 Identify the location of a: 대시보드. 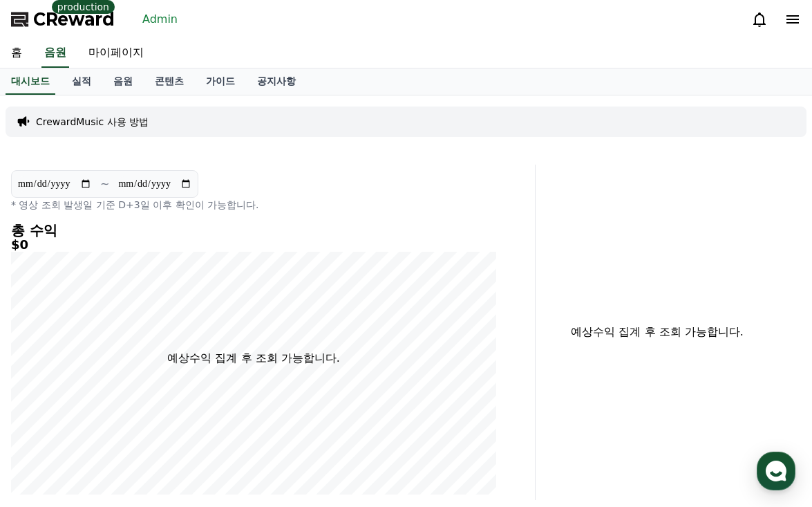
(30, 82).